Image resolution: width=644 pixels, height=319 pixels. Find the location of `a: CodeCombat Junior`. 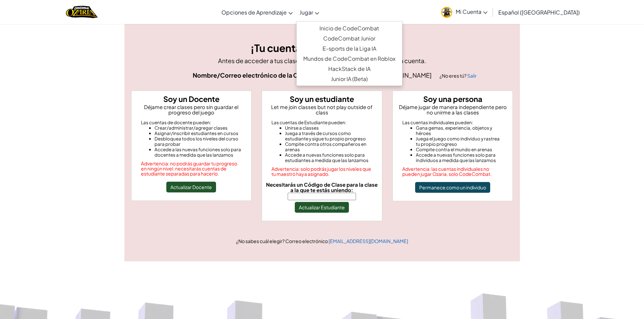

a: CodeCombat Junior is located at coordinates (350, 38).